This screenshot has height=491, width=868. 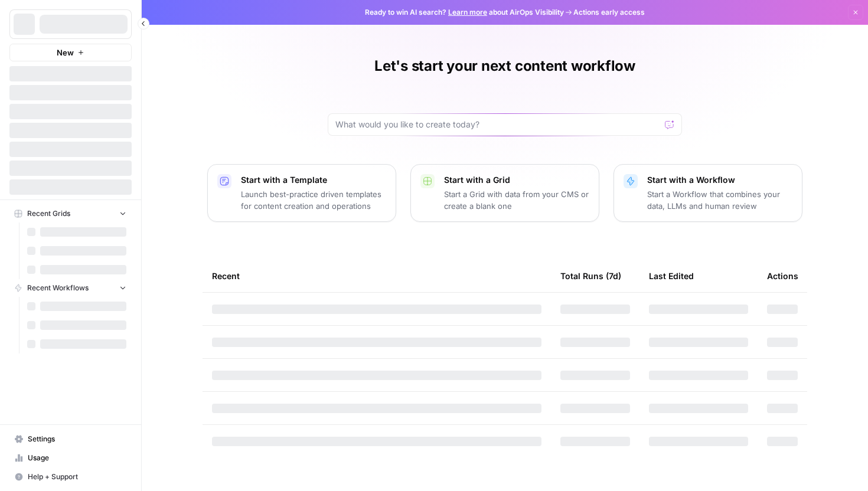 I want to click on button: Recent Workflows, so click(x=70, y=288).